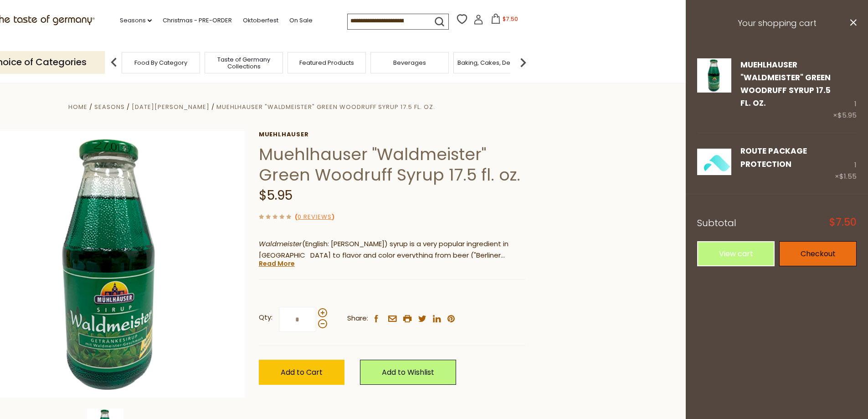  What do you see at coordinates (493, 62) in the screenshot?
I see `a: Baking, Cakes, Desserts` at bounding box center [493, 62].